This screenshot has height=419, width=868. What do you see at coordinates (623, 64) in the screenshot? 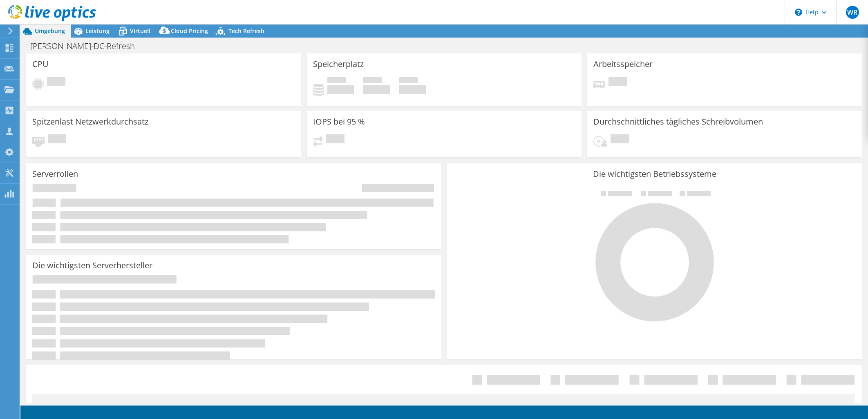
I see `h3: Arbeitsspeicher` at bounding box center [623, 64].